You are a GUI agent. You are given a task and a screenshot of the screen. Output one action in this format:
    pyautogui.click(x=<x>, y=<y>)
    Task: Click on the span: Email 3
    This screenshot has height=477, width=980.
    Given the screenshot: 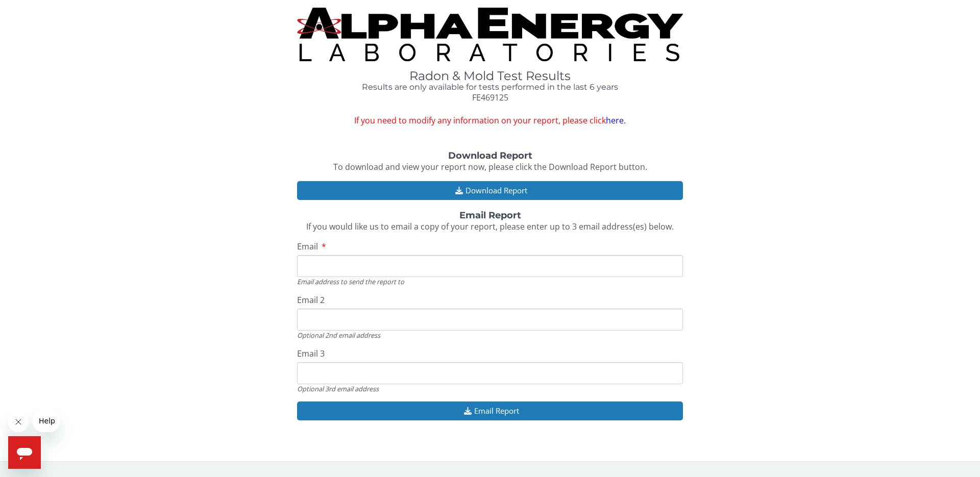 What is the action you would take?
    pyautogui.click(x=311, y=354)
    